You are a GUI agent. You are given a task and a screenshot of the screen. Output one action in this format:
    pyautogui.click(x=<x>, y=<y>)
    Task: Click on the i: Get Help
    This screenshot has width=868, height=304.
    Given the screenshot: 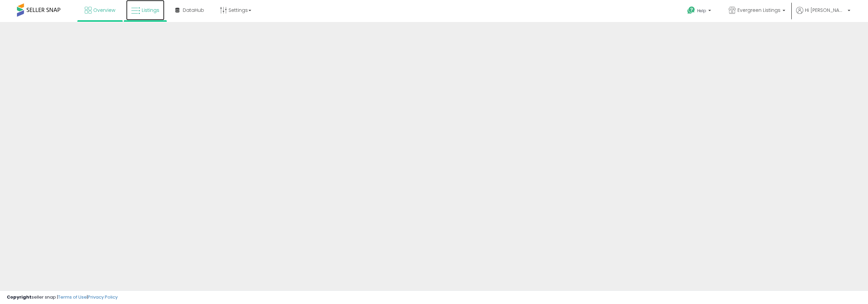 What is the action you would take?
    pyautogui.click(x=691, y=10)
    